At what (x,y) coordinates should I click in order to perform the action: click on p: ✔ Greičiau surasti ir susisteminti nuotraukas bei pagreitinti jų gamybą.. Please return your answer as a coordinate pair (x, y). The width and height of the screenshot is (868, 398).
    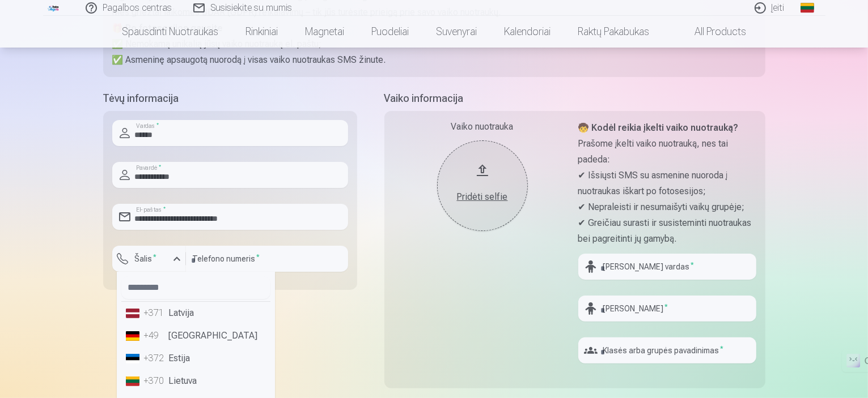
    Looking at the image, I should click on (667, 231).